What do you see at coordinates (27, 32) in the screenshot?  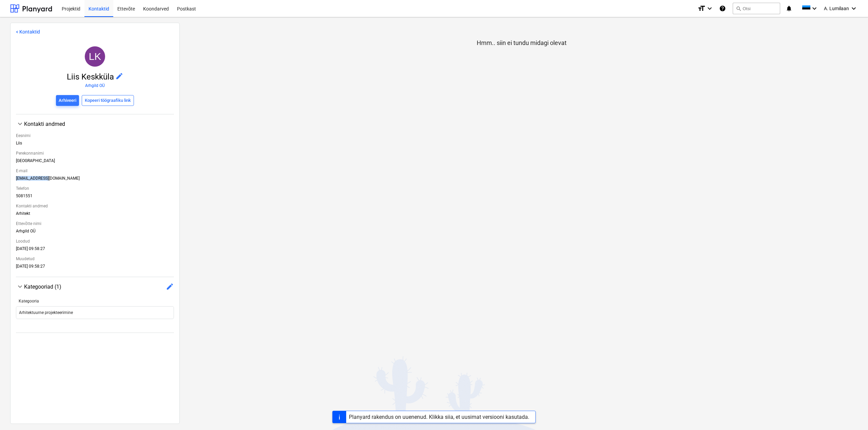 I see `a: < Kontaktid` at bounding box center [27, 32].